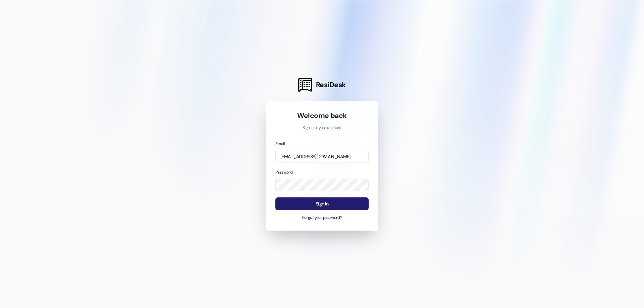 The width and height of the screenshot is (644, 308). What do you see at coordinates (305, 85) in the screenshot?
I see `img: ResiDesk Logo` at bounding box center [305, 85].